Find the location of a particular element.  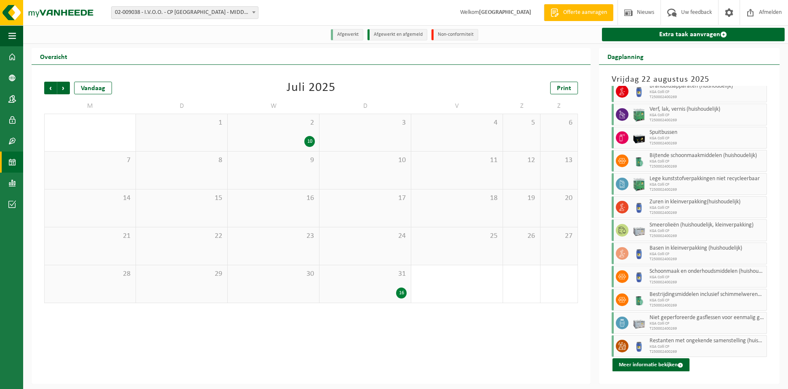

li: Afgewerkt en afgemeld is located at coordinates (397, 35).